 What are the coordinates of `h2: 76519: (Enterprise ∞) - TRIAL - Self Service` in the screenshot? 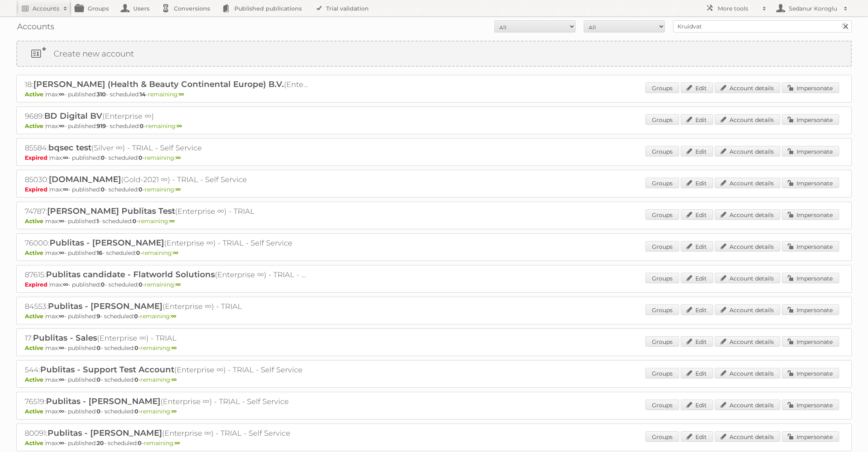 It's located at (167, 401).